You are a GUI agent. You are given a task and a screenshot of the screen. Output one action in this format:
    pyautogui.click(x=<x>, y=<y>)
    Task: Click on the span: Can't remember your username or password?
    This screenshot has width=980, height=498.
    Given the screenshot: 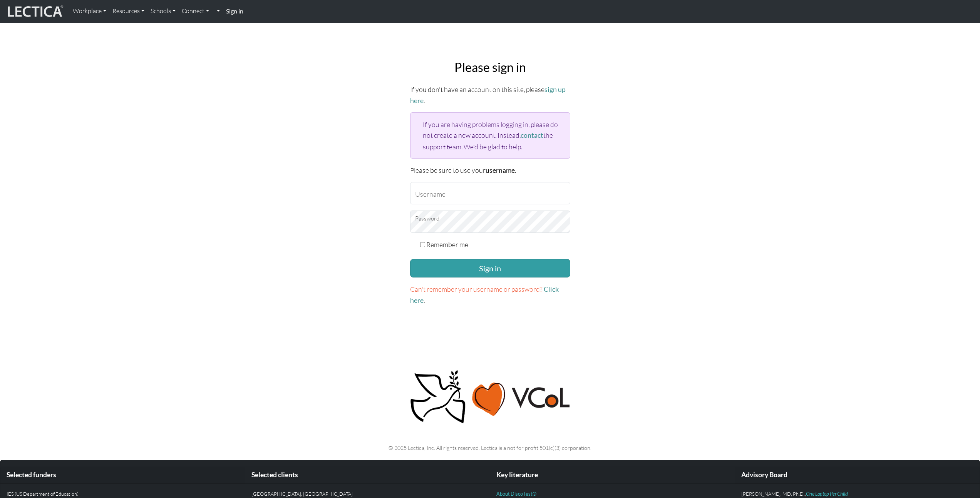 What is the action you would take?
    pyautogui.click(x=477, y=289)
    